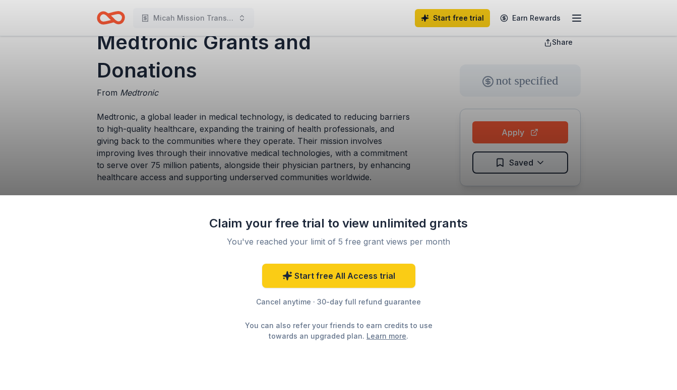 The height and width of the screenshot is (390, 677). What do you see at coordinates (339, 276) in the screenshot?
I see `a: Start free All Access trial` at bounding box center [339, 276].